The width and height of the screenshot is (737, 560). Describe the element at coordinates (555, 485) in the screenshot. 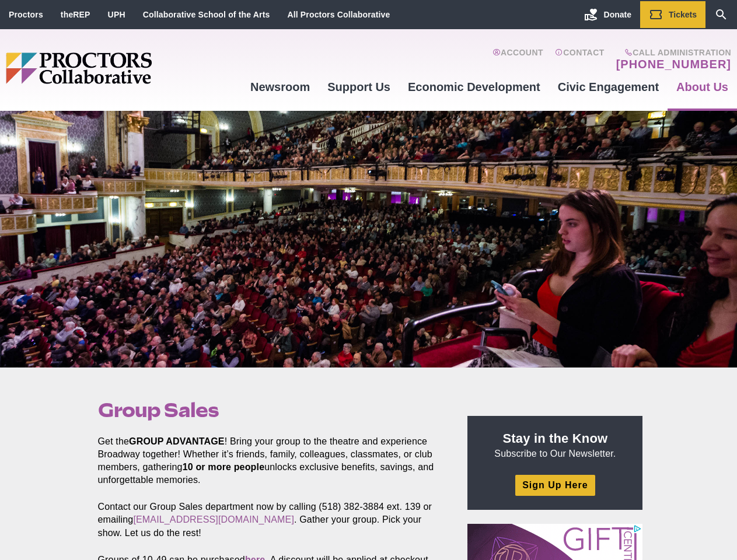

I see `a: Sign Up Here` at that location.